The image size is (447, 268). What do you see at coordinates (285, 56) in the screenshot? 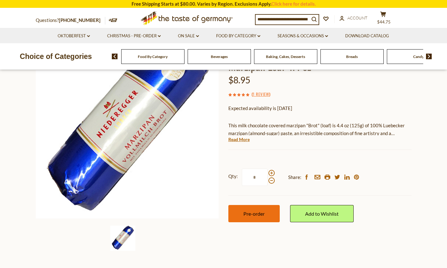
I see `span: Baking, Cakes, Desserts` at bounding box center [285, 56].